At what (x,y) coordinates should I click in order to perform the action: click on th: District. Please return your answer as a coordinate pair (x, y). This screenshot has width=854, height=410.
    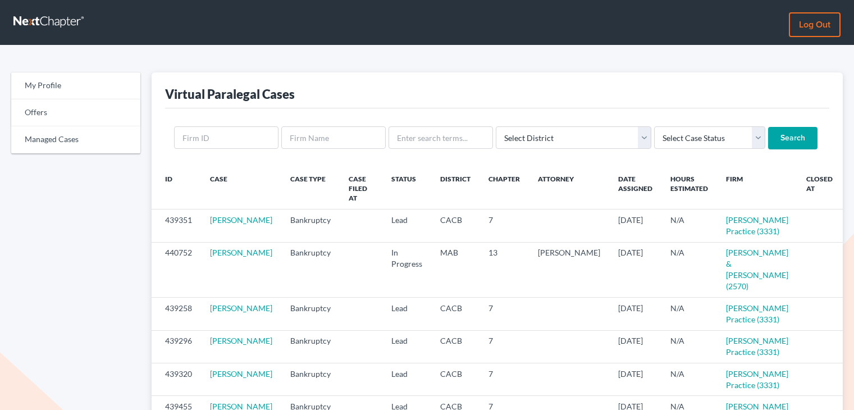
    Looking at the image, I should click on (455, 188).